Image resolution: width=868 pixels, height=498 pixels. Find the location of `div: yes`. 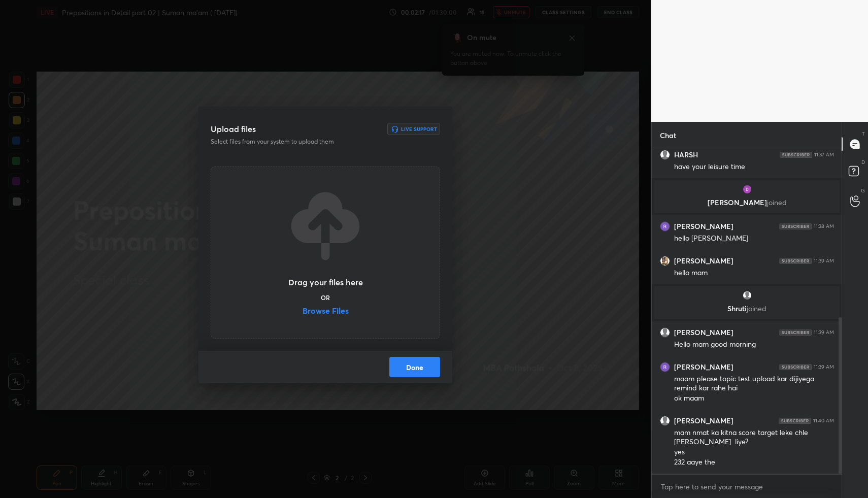

div: yes is located at coordinates (753, 452).